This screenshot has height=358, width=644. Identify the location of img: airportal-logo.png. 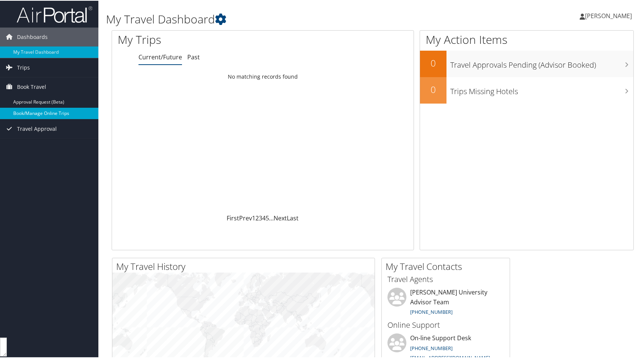
(55, 13).